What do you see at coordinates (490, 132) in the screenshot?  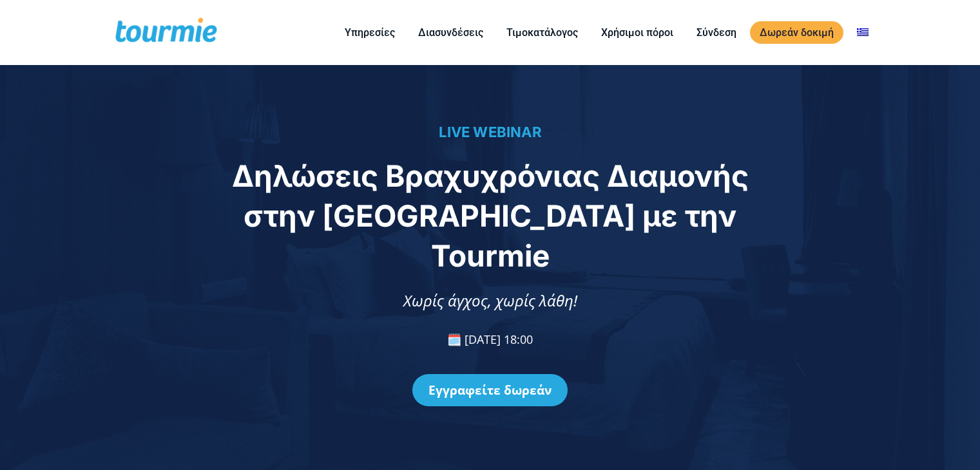 I see `span: LIVE WEBINAR` at bounding box center [490, 132].